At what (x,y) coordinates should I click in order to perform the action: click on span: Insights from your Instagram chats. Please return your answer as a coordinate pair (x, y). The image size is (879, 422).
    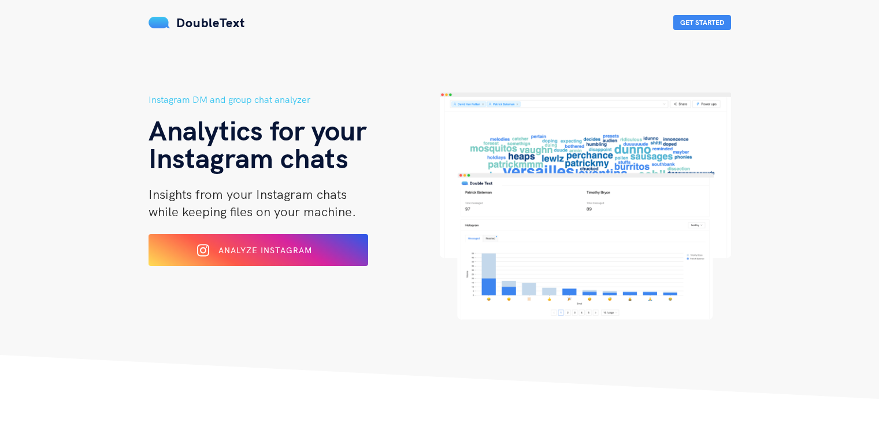
    Looking at the image, I should click on (247, 194).